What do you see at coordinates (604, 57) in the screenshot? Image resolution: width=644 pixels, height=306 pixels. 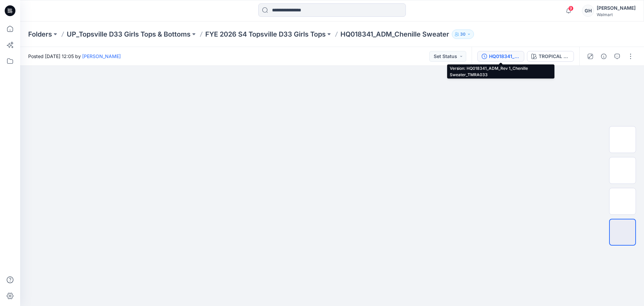 I see `button: Details` at bounding box center [604, 57].